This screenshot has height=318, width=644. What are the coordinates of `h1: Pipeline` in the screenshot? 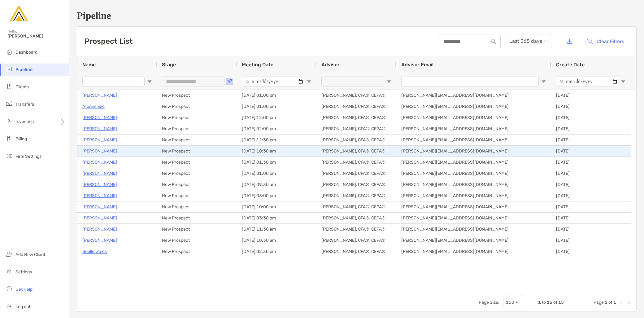 It's located at (357, 16).